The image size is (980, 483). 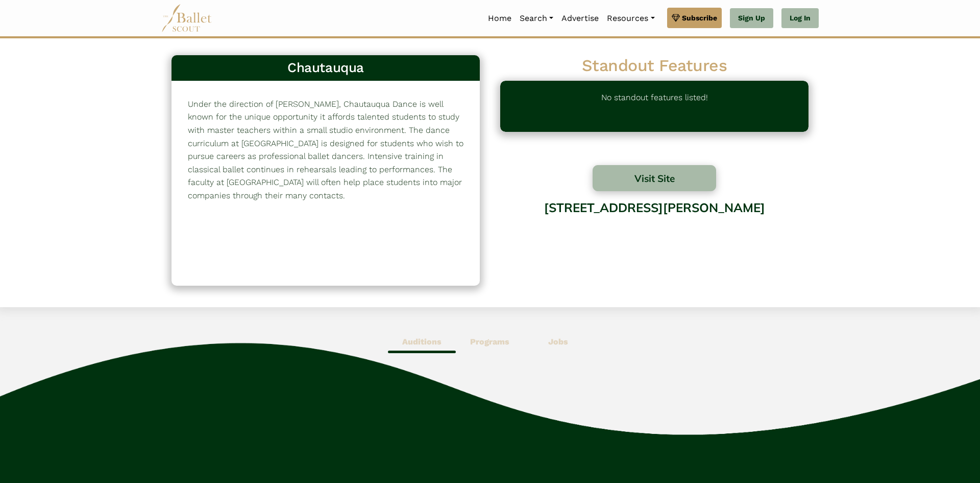 What do you see at coordinates (800, 19) in the screenshot?
I see `a: Log In` at bounding box center [800, 19].